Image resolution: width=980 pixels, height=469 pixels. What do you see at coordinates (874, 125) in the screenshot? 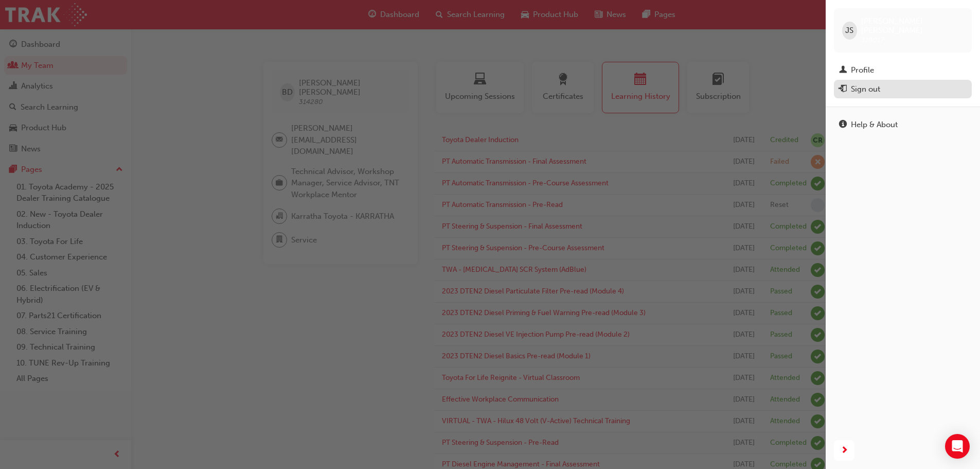
I see `div: Help & About` at bounding box center [874, 125].